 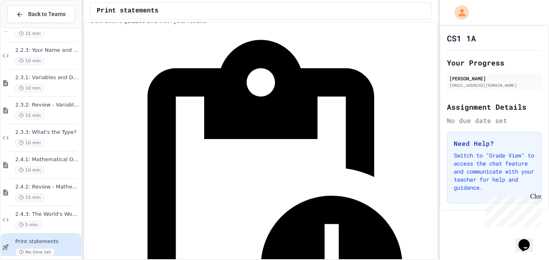 What do you see at coordinates (47, 50) in the screenshot?
I see `span: 2.2.3: Your Name and Favorite Movie` at bounding box center [47, 50].